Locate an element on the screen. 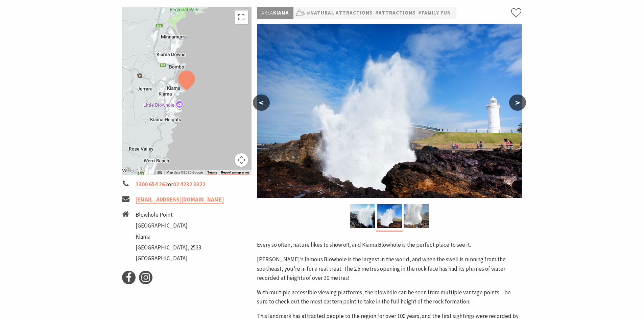 The image size is (644, 319). a: Terms (opens in new tab) is located at coordinates (212, 173).